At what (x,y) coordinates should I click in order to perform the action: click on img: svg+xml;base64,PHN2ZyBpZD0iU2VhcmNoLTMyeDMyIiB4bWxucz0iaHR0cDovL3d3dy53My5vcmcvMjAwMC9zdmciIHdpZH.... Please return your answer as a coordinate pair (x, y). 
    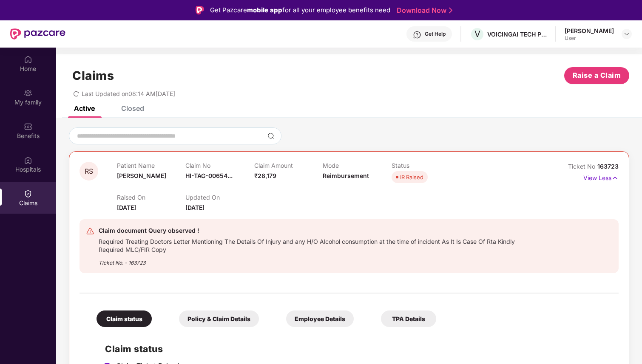
    Looking at the image, I should click on (271, 136).